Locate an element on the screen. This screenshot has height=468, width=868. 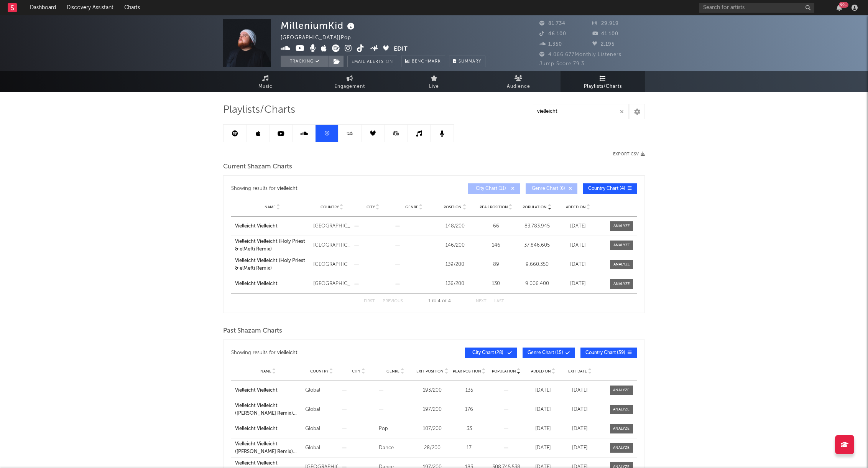
div: 148 / 200 is located at coordinates (455, 226).